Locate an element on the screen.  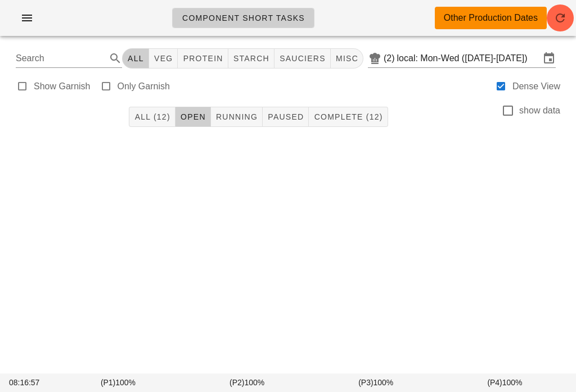
button: Complete (12) is located at coordinates (348, 117).